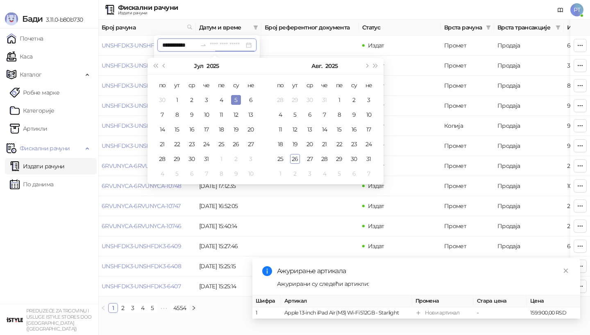 This screenshot has height=335, width=590. Describe the element at coordinates (236, 144) in the screenshot. I see `div: 26` at that location.